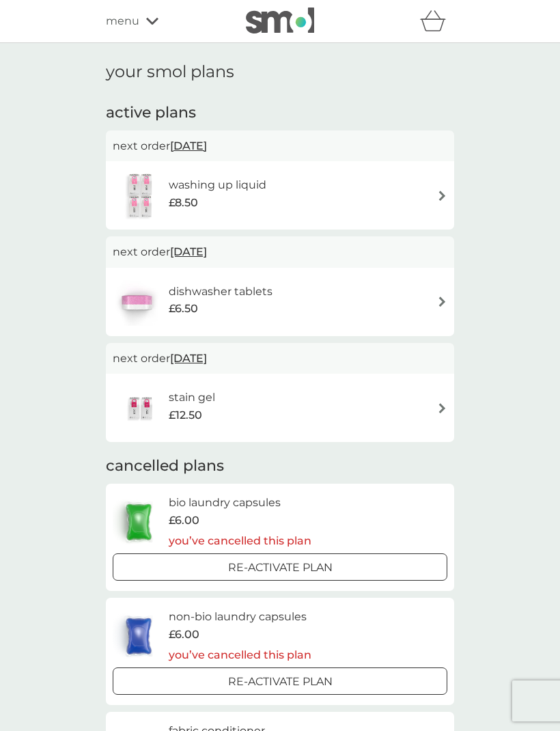 This screenshot has height=731, width=560. Describe the element at coordinates (221, 292) in the screenshot. I see `h6: dishwasher tablets` at that location.